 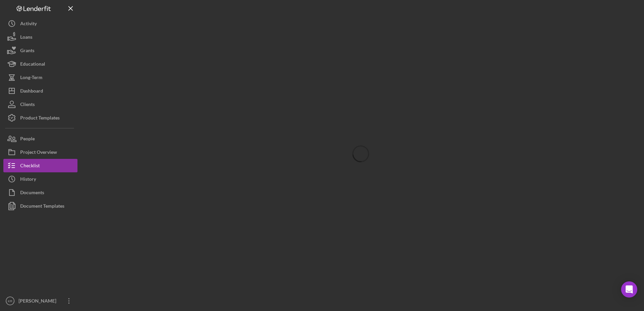 I want to click on button: Activity, so click(x=41, y=24).